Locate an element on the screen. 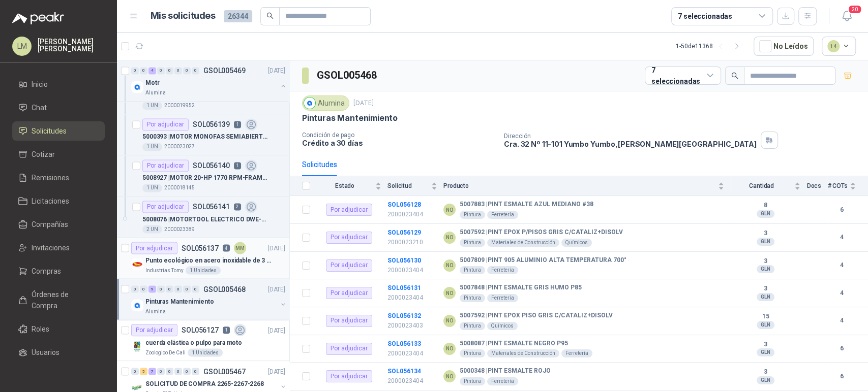 The image size is (868, 392). div: Químicos is located at coordinates (577, 242).